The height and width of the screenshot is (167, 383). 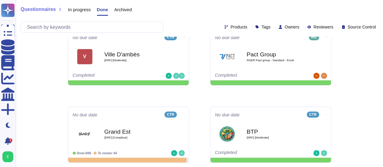 I want to click on span: Tags, so click(x=265, y=27).